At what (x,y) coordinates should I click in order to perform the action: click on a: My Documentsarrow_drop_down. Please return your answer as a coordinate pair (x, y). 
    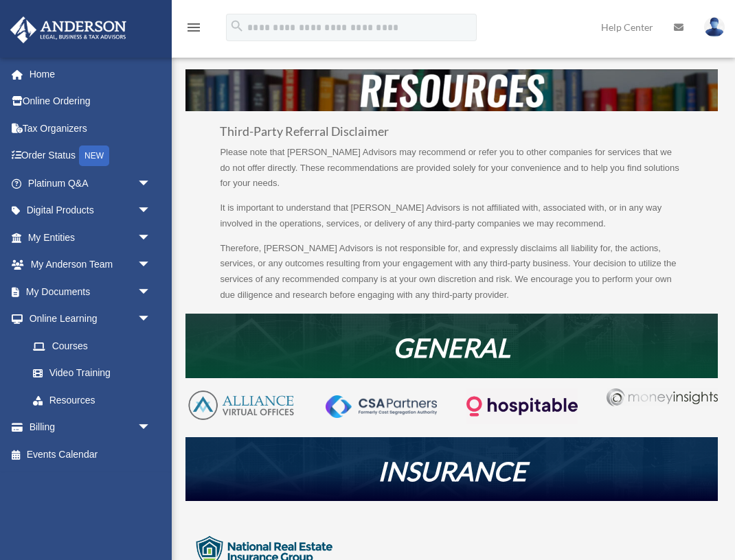
    Looking at the image, I should click on (90, 292).